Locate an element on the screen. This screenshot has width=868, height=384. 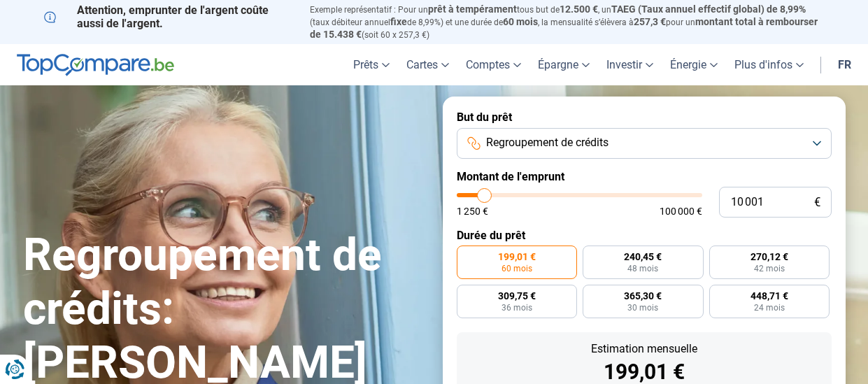
a: Plus d'infos is located at coordinates (768, 64).